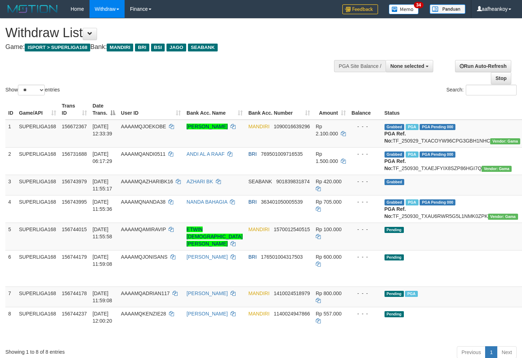 This screenshot has width=522, height=358. I want to click on label: Search:, so click(481, 90).